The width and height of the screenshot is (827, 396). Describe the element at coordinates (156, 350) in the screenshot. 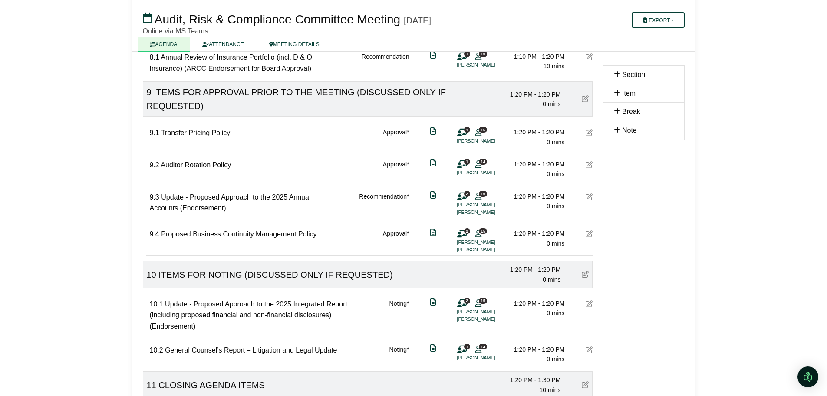

I see `span: 10.2` at that location.